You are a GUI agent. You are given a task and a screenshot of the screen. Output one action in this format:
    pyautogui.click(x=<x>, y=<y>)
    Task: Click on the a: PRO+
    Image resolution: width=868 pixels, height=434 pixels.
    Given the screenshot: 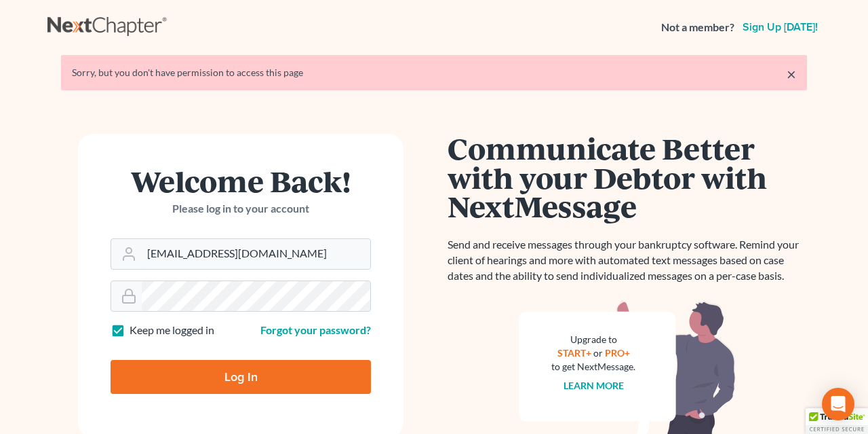 What is the action you would take?
    pyautogui.click(x=617, y=352)
    